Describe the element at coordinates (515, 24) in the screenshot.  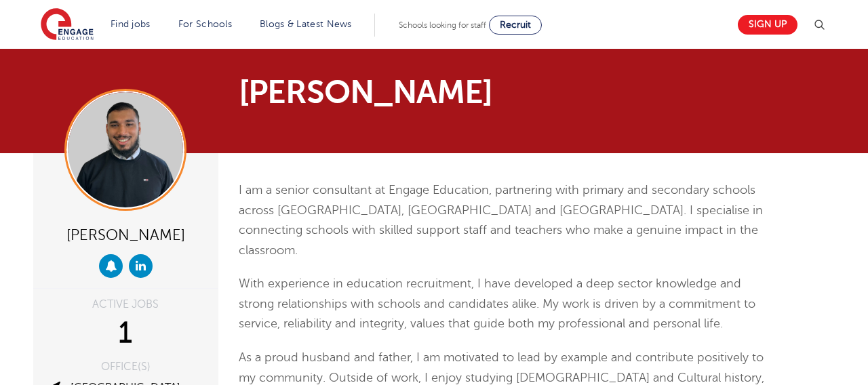
I see `span: Recruit` at that location.